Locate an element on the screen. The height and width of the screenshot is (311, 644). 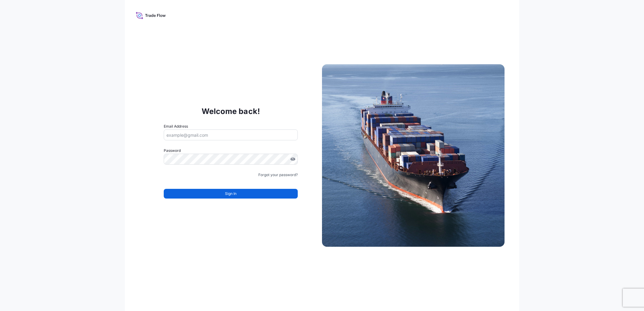
label: Email Address is located at coordinates (176, 126).